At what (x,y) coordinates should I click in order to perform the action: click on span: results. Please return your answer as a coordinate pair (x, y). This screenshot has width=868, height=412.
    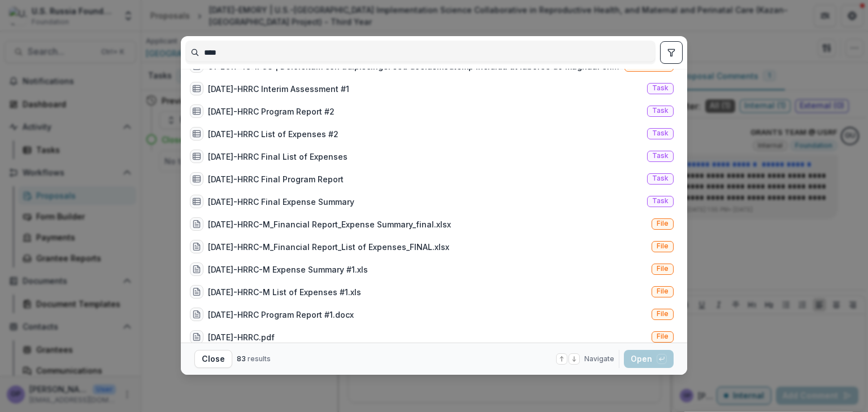
    Looking at the image, I should click on (259, 358).